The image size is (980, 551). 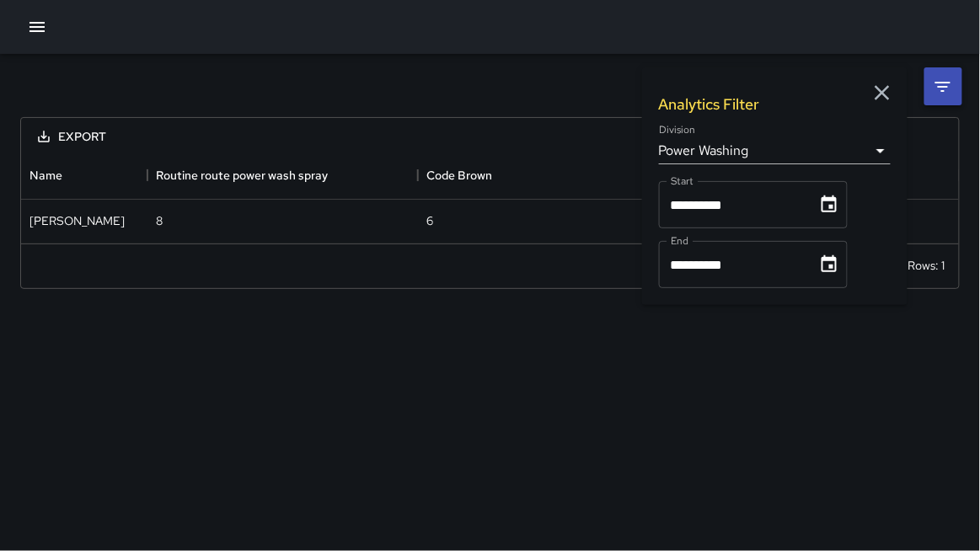 I want to click on button: Choose date, selected date is Sep 30, 2025, so click(x=829, y=264).